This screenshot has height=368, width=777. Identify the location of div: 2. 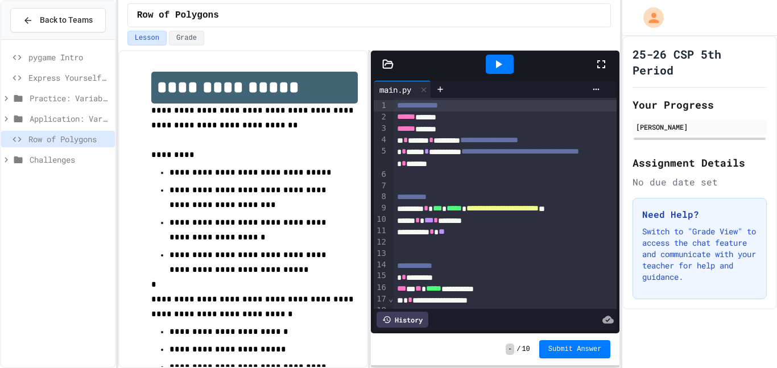
(380, 117).